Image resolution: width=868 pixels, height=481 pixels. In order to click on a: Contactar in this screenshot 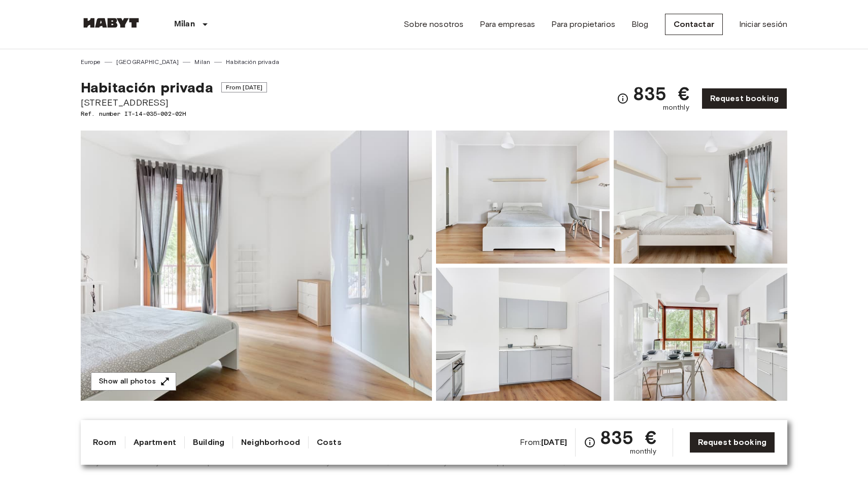, I will do `click(694, 25)`.